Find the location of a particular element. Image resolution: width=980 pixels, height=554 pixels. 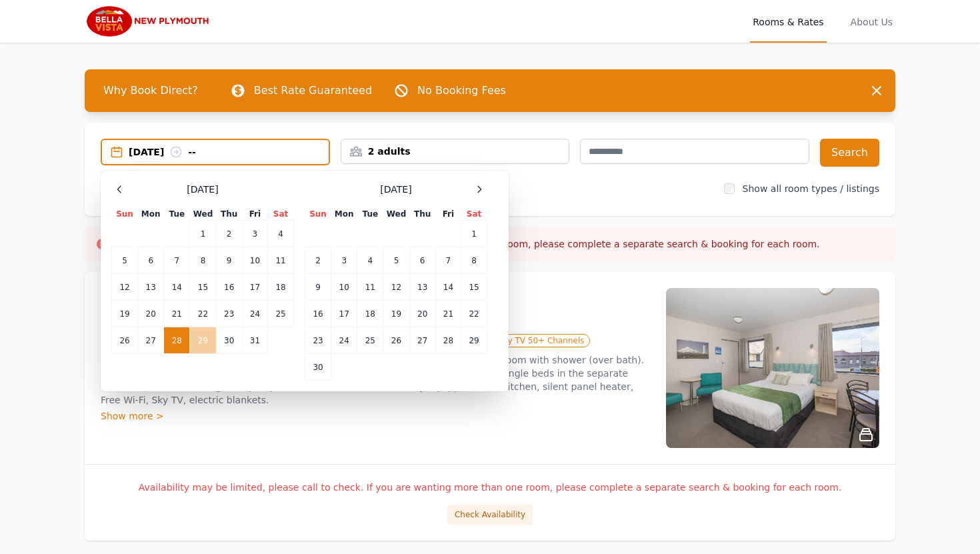

span: Sky TV 50+ Channels is located at coordinates (541, 341).